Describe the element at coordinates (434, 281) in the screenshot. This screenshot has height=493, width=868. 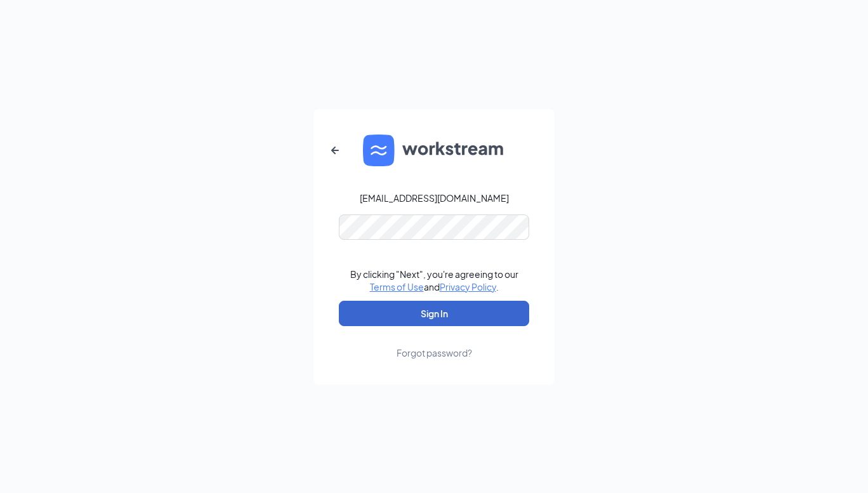
I see `div: By clicking "Next", you're agreeing to our and .` at that location.